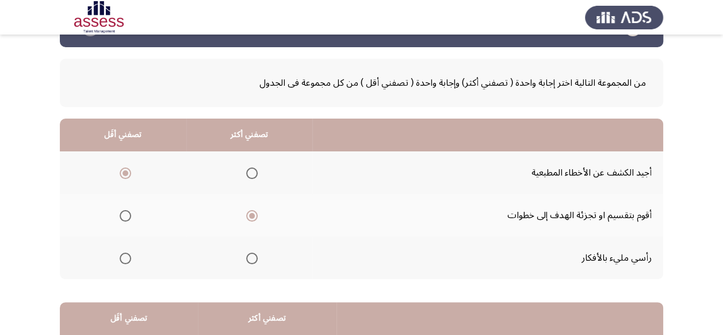 This screenshot has height=335, width=723. I want to click on td: أجيد الكشف عن الأخطاء المطبعية, so click(488, 173).